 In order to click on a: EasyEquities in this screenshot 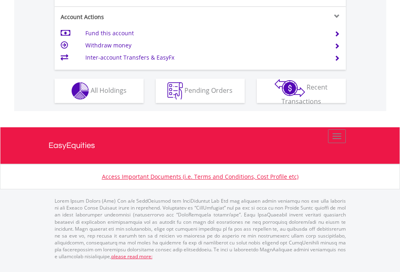, I will do `click(200, 145)`.